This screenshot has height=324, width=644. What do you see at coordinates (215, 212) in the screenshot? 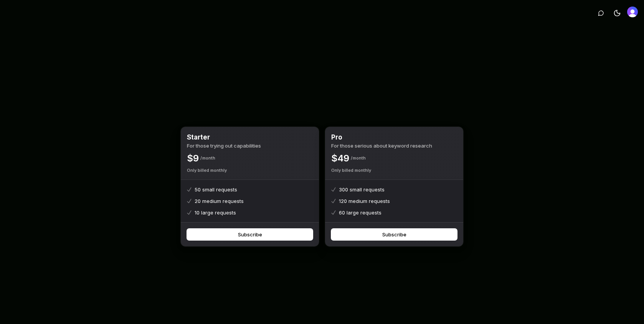
I see `p: 10 large requests` at bounding box center [215, 212].